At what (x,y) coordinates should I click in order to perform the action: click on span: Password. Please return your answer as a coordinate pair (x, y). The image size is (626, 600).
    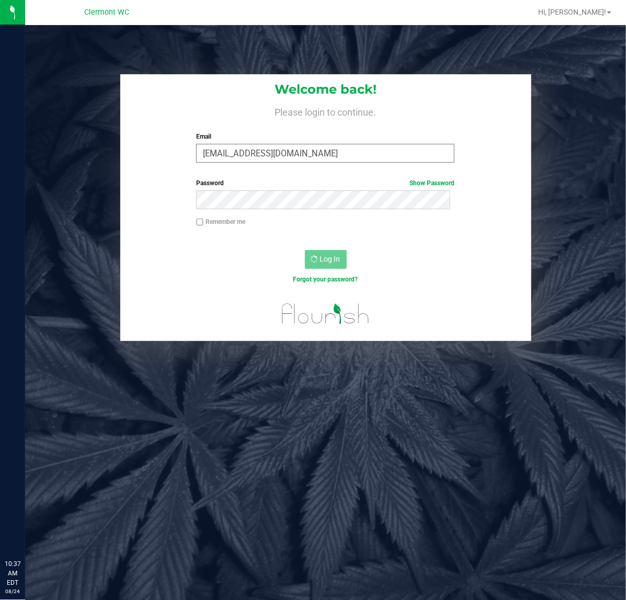
    Looking at the image, I should click on (210, 183).